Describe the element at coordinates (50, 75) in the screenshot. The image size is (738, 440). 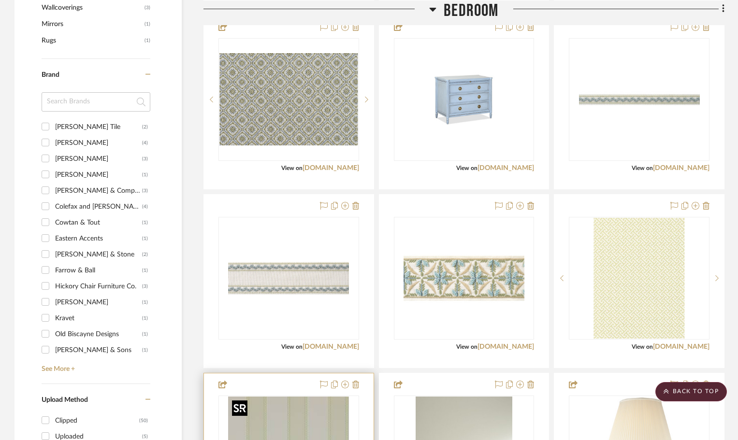
I see `span: Brand` at that location.